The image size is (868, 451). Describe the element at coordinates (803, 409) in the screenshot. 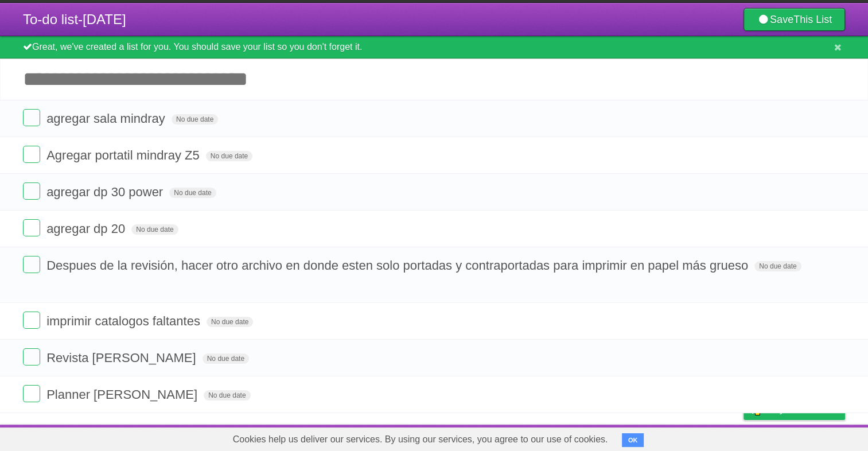

I see `span: Buy me a coffee` at that location.